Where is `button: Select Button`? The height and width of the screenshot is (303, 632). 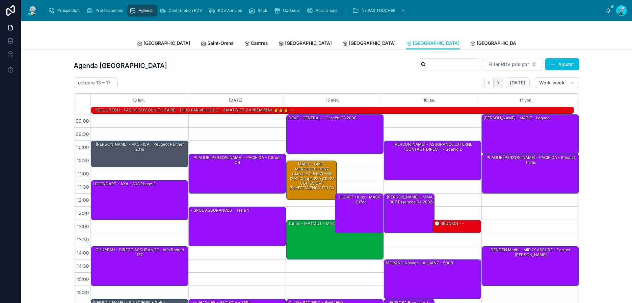 button: Select Button is located at coordinates (513, 64).